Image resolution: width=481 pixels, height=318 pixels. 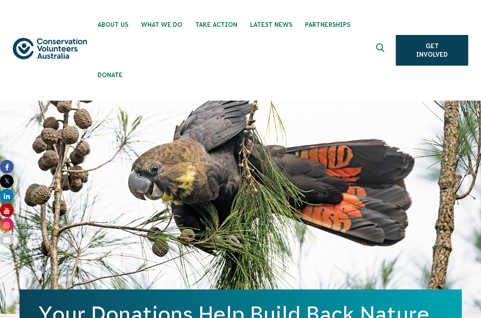 What do you see at coordinates (216, 25) in the screenshot?
I see `span: Take Action` at bounding box center [216, 25].